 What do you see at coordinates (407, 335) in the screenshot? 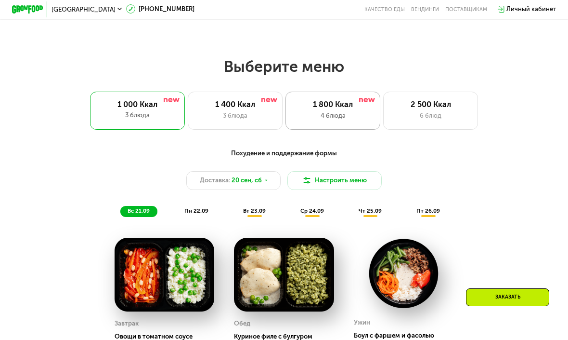
I see `div: Боул с фаршем и фасолью` at bounding box center [407, 335].